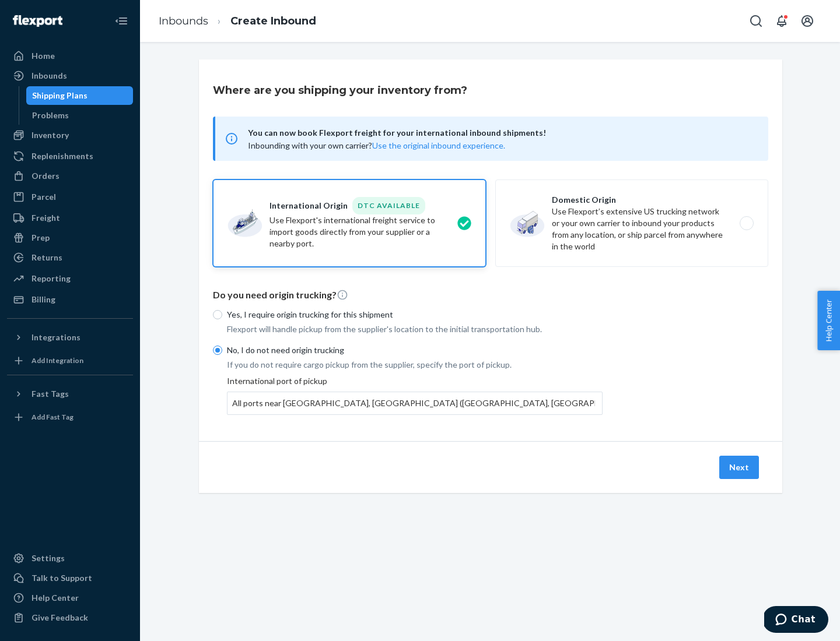  What do you see at coordinates (45, 218) in the screenshot?
I see `div: Freight` at bounding box center [45, 218].